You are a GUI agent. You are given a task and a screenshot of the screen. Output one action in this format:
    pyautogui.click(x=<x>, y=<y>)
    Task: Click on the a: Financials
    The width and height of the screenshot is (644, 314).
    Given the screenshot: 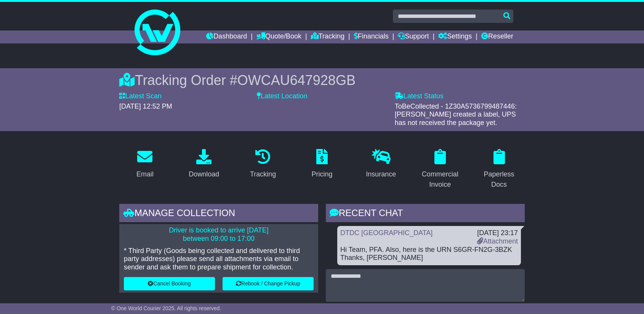 What is the action you would take?
    pyautogui.click(x=371, y=37)
    